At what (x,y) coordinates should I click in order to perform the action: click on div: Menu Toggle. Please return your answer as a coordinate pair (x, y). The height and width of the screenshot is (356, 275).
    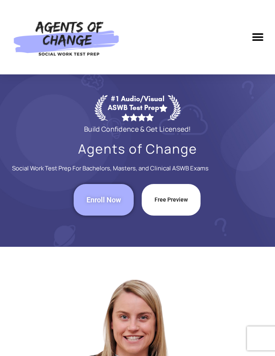
    Looking at the image, I should click on (258, 37).